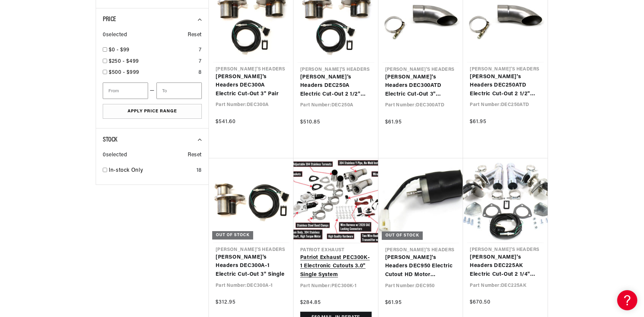 This screenshot has height=317, width=644. I want to click on span: $500 - $999, so click(124, 72).